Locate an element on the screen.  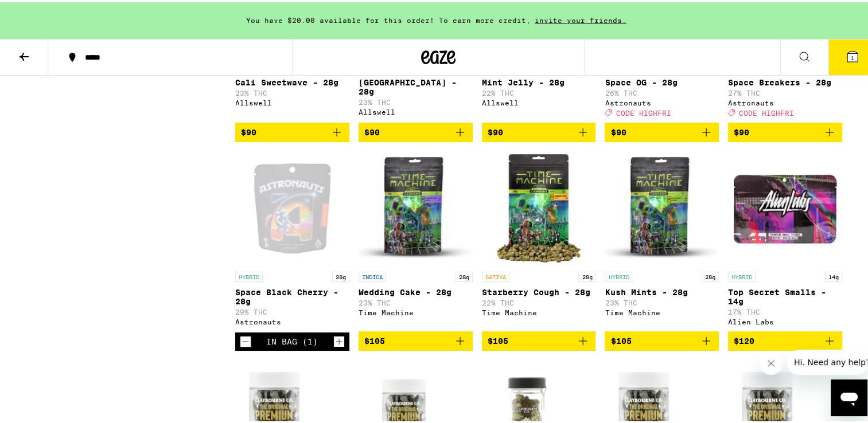
a: Open page for Wedding Cake - 28g from Time Machine is located at coordinates (415, 239).